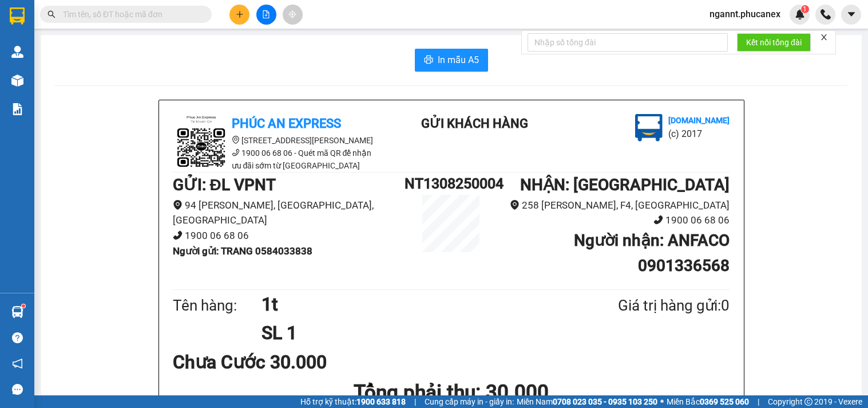  What do you see at coordinates (264, 362) in the screenshot?
I see `div: Chưa Cước 30.000` at bounding box center [264, 362].